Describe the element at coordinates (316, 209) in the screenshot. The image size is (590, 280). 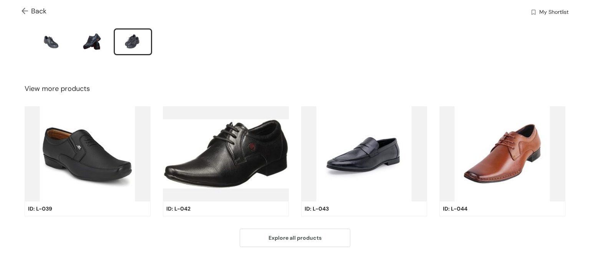
I see `span: ID: L-043` at that location.